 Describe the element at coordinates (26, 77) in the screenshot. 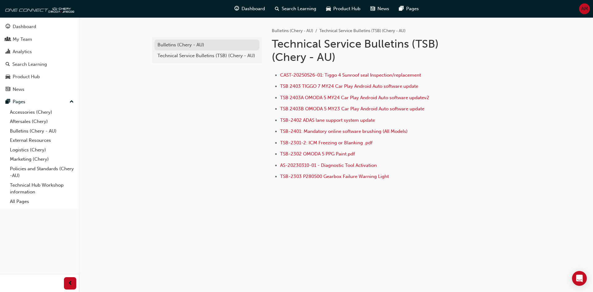

I see `div: Product Hub` at that location.